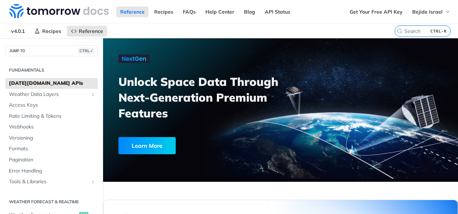 This screenshot has height=214, width=458. Describe the element at coordinates (52, 105) in the screenshot. I see `a: Access Keys` at that location.